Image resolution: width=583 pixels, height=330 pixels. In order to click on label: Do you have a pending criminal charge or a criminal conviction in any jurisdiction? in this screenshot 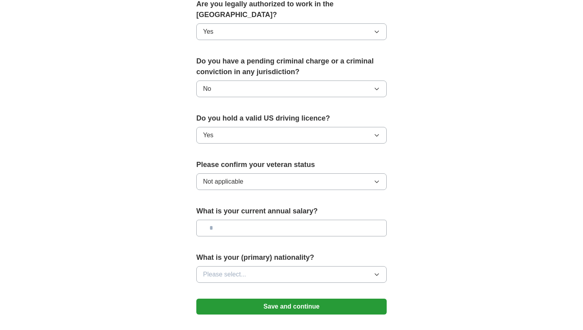, I will do `click(291, 67)`.